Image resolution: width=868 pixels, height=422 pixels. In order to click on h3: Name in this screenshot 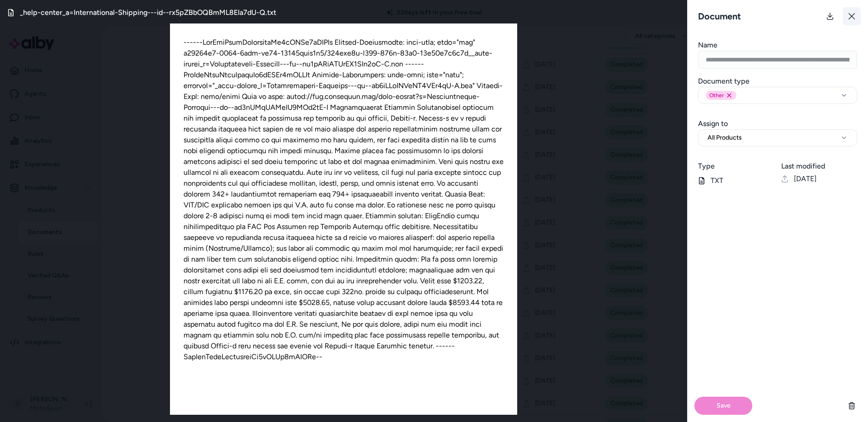, I will do `click(777, 45)`.